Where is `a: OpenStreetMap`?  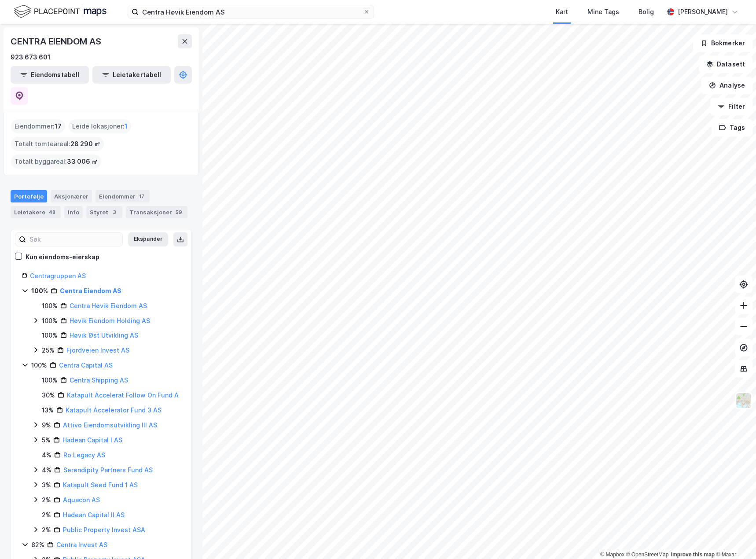
a: OpenStreetMap is located at coordinates (647, 555).